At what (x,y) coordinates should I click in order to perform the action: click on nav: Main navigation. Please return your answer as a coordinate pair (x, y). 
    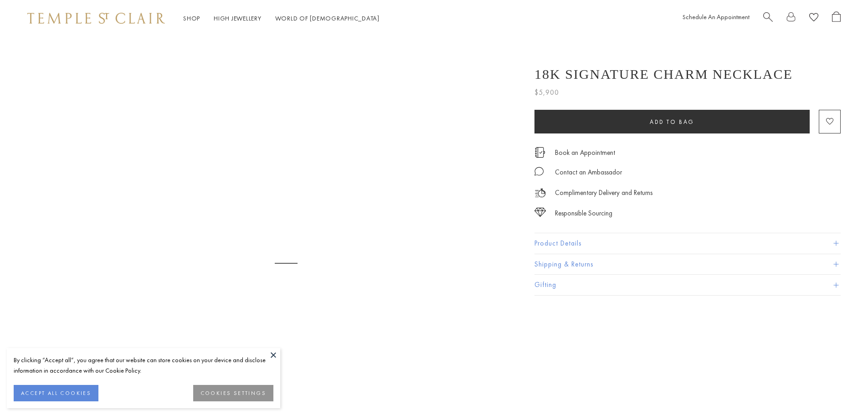
    Looking at the image, I should click on (281, 18).